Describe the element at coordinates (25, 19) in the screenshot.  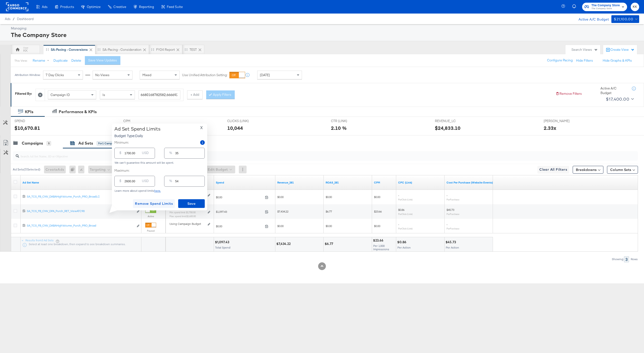
I see `a: Dashboard` at that location.